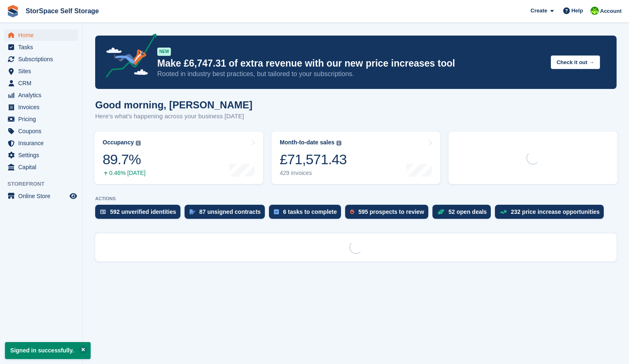 The height and width of the screenshot is (364, 629). Describe the element at coordinates (43, 95) in the screenshot. I see `span: Analytics` at that location.